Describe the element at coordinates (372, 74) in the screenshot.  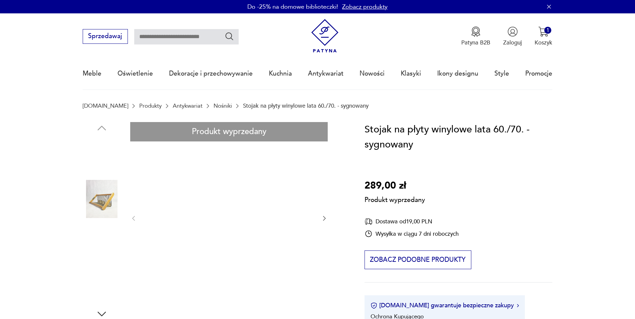
I see `a: Nowości` at that location.